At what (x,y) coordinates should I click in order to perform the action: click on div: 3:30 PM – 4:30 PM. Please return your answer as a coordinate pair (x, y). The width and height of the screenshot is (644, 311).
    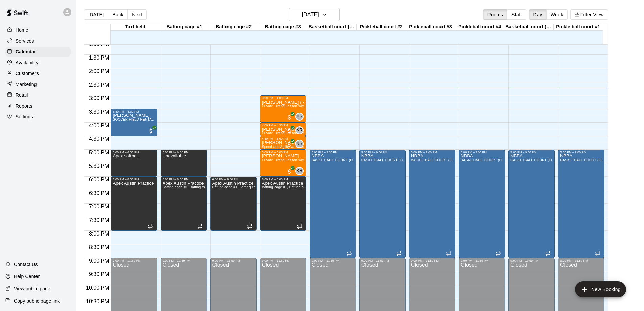
    Looking at the image, I should click on (134, 112).